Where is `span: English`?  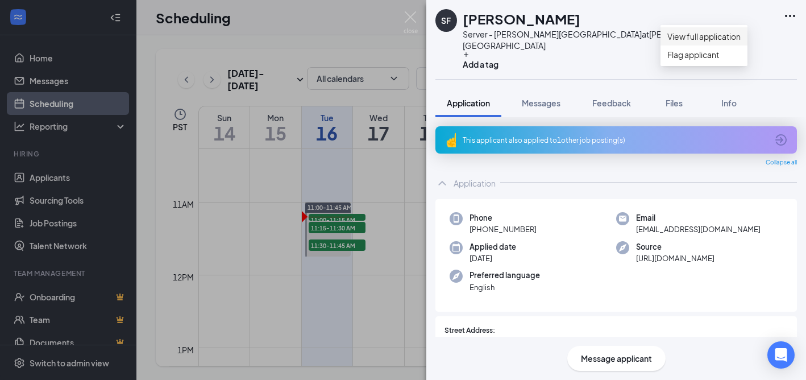
span: English is located at coordinates (505, 287).